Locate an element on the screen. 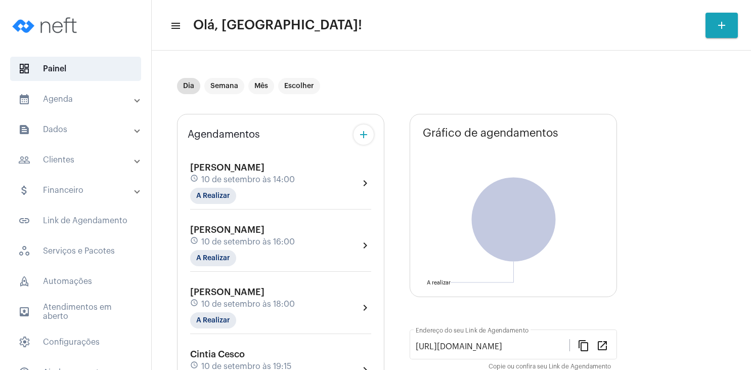 The height and width of the screenshot is (370, 751). span: Painel is located at coordinates (75, 69).